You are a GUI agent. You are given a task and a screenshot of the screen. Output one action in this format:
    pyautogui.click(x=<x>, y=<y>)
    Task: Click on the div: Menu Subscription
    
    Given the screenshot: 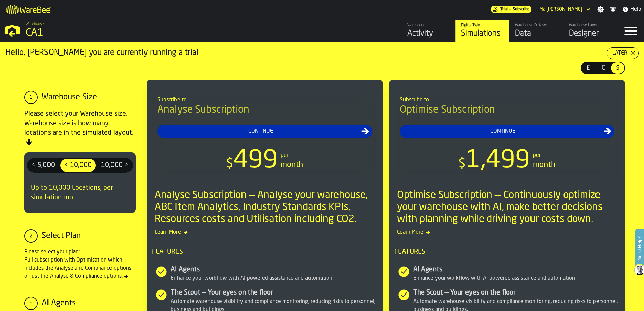 What is the action you would take?
    pyautogui.click(x=512, y=9)
    